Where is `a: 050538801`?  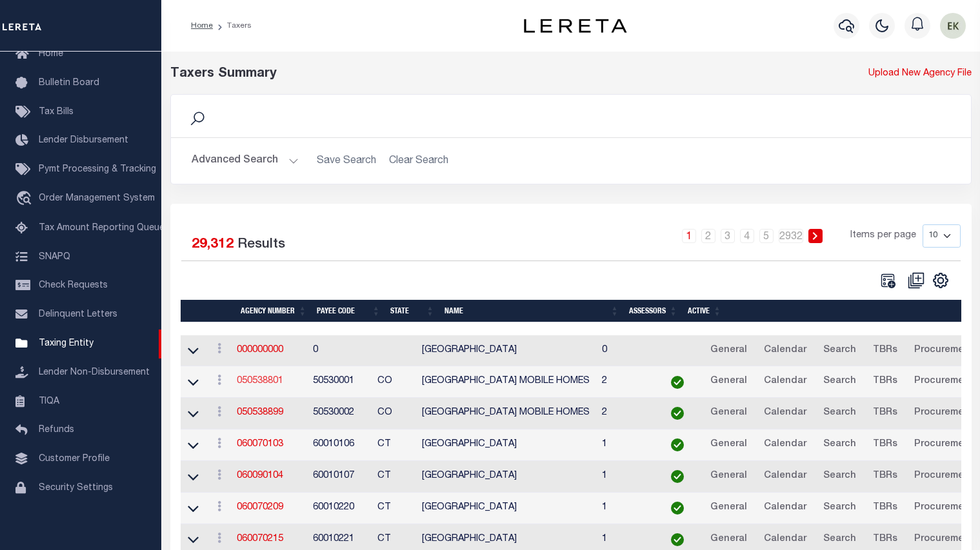 a: 050538801 is located at coordinates (260, 382).